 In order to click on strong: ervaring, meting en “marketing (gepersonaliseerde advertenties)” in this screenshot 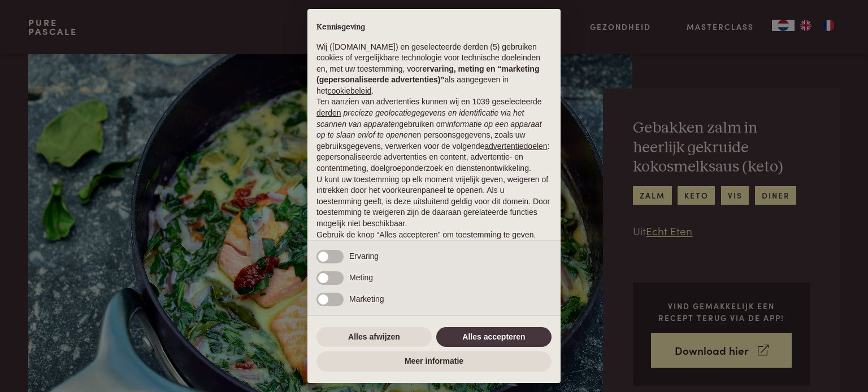, I will do `click(428, 74)`.